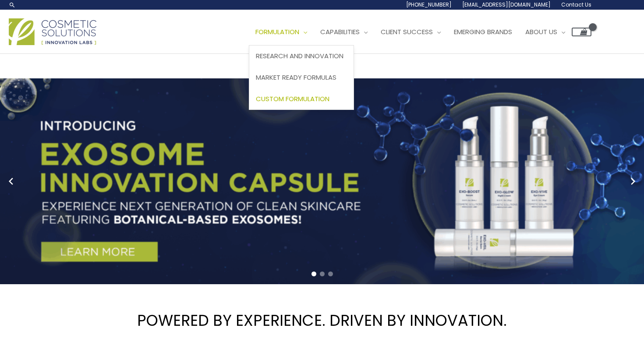 The image size is (644, 349). I want to click on span: Emerging Brands, so click(483, 31).